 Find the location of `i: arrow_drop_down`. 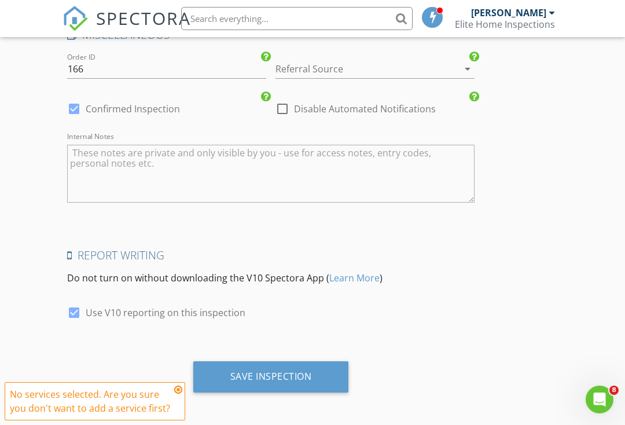

i: arrow_drop_down is located at coordinates (468, 69).